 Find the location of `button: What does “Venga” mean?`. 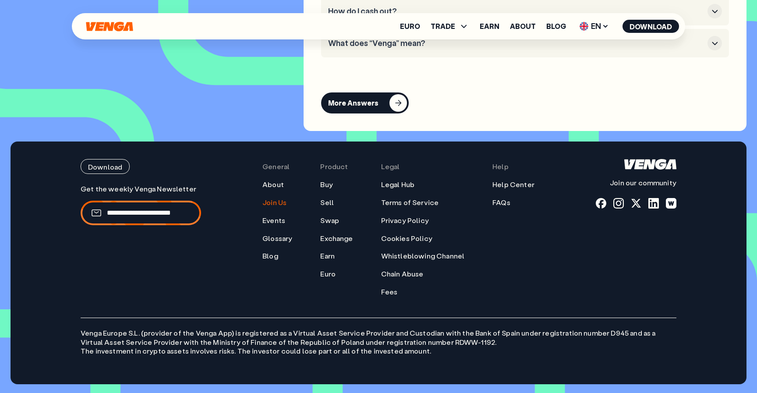

button: What does “Venga” mean? is located at coordinates (525, 43).